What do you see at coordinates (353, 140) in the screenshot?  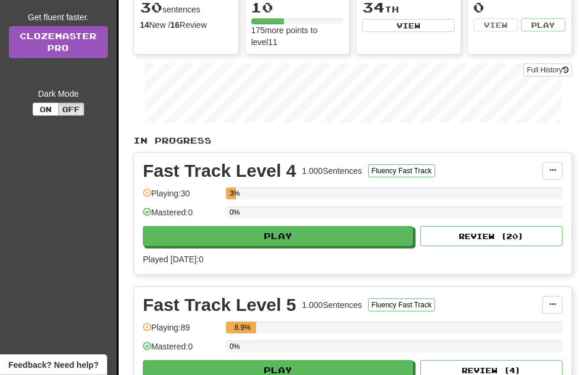 I see `p: In Progress` at bounding box center [353, 140].